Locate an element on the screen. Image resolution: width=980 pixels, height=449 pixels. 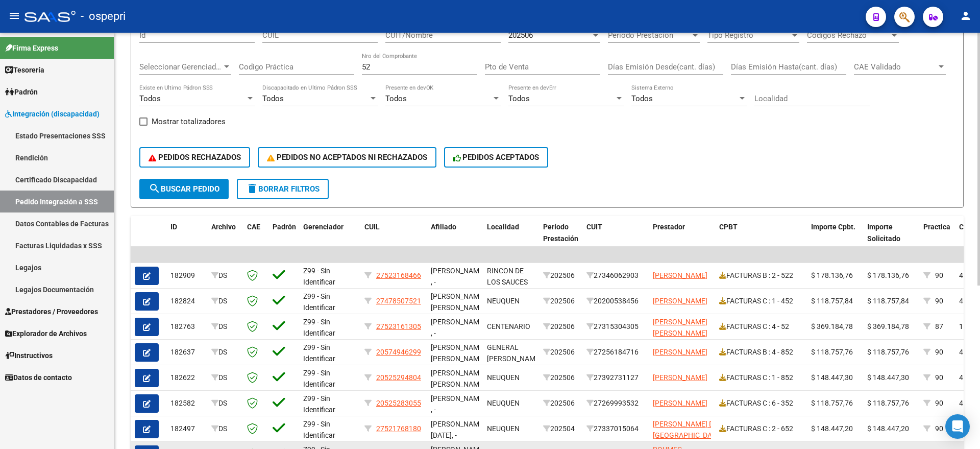
mat-icon: menu is located at coordinates (14, 16).